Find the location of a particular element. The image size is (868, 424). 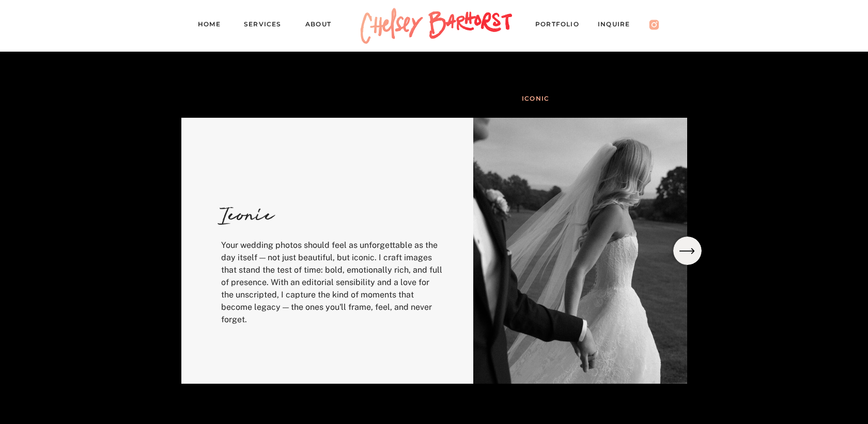

h3: Iconic is located at coordinates (279, 210).